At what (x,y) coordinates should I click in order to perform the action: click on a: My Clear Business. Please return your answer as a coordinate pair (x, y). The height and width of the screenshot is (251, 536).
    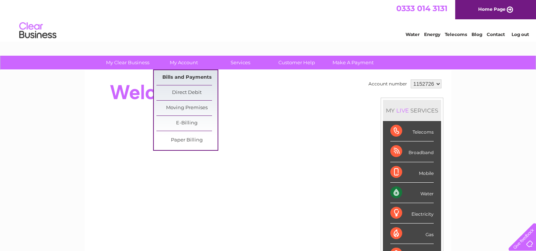
    Looking at the image, I should click on (127, 62).